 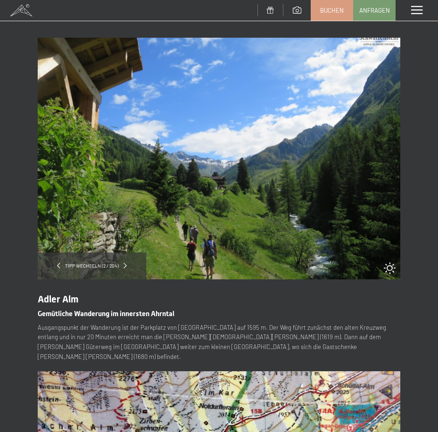 I want to click on img: Adler Alm, so click(x=219, y=158).